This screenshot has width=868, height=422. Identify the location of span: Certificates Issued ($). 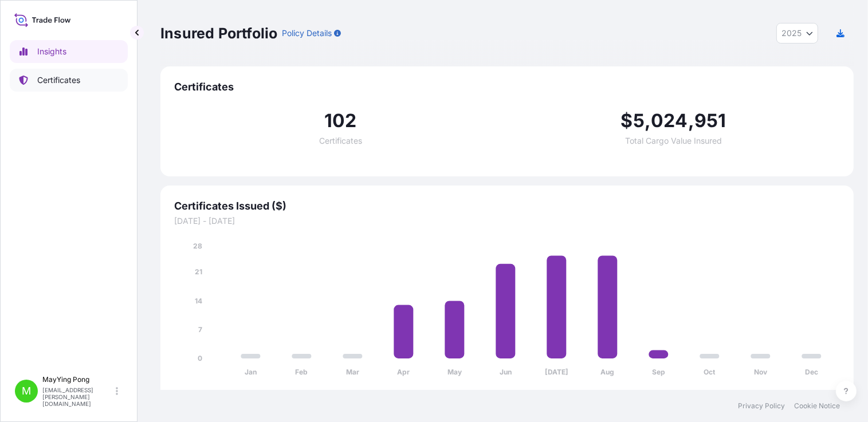
(507, 206).